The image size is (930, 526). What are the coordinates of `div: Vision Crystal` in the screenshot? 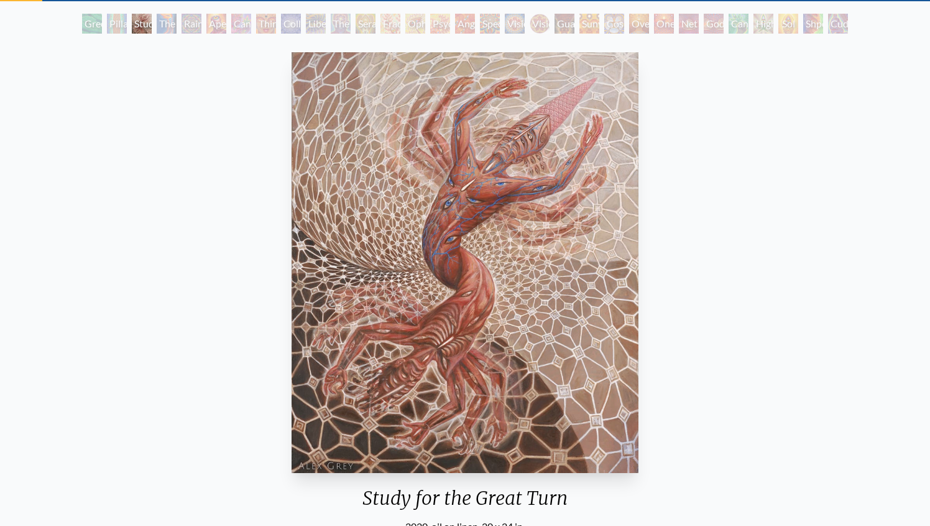 It's located at (515, 24).